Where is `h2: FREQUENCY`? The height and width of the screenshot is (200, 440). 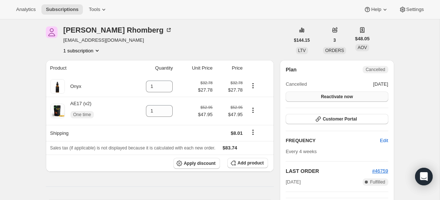
h2: FREQUENCY is located at coordinates (333, 141).